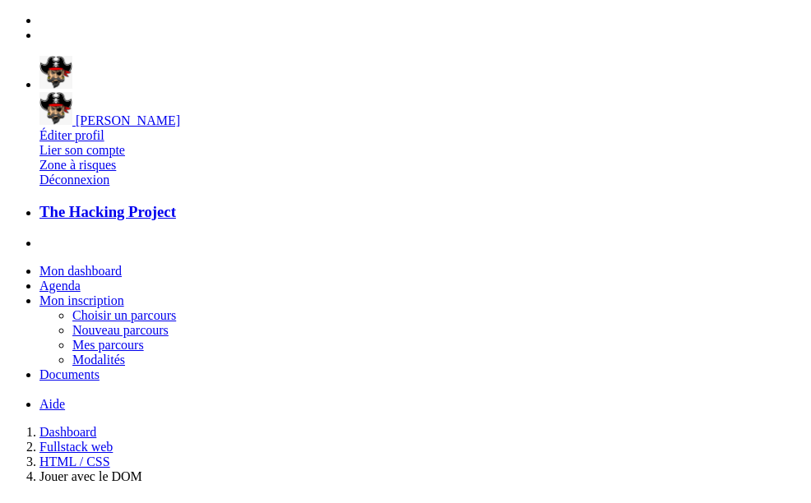 The width and height of the screenshot is (811, 503). I want to click on a: Zone à risques, so click(77, 165).